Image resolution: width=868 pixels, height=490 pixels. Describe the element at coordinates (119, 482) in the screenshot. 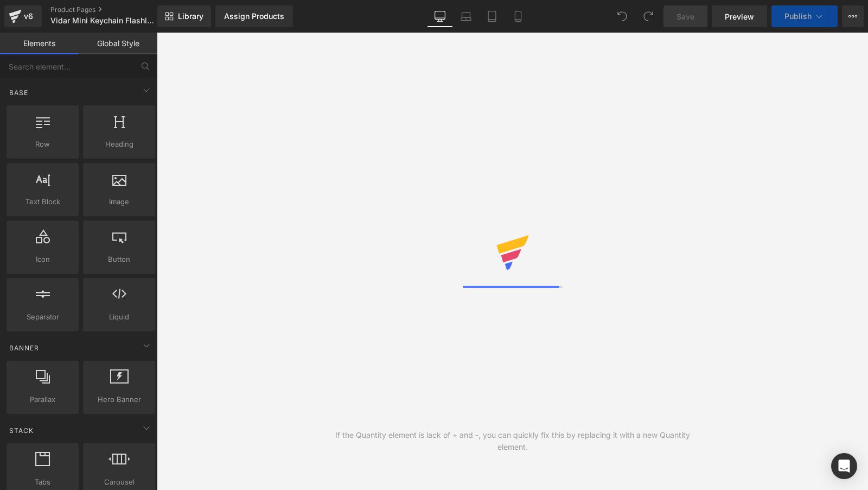

I see `span: Carousel` at that location.